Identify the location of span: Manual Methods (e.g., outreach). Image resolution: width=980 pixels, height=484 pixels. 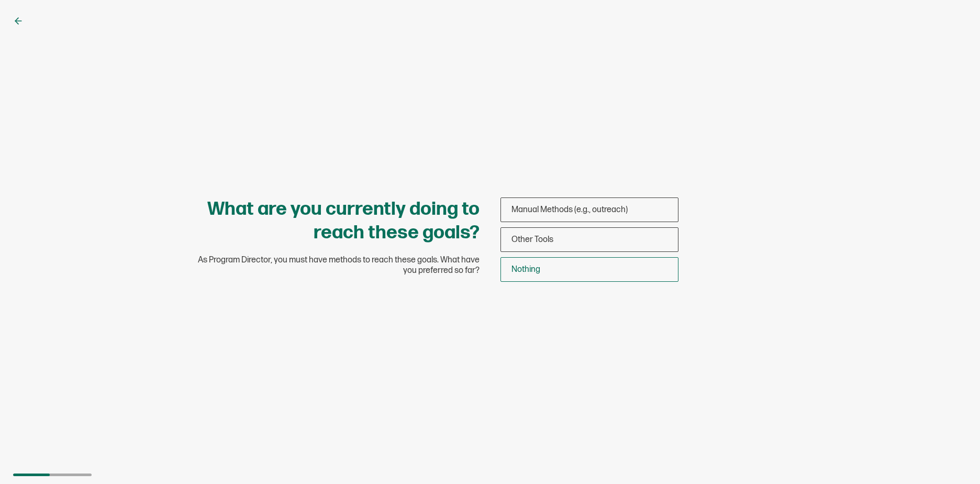
(569, 210).